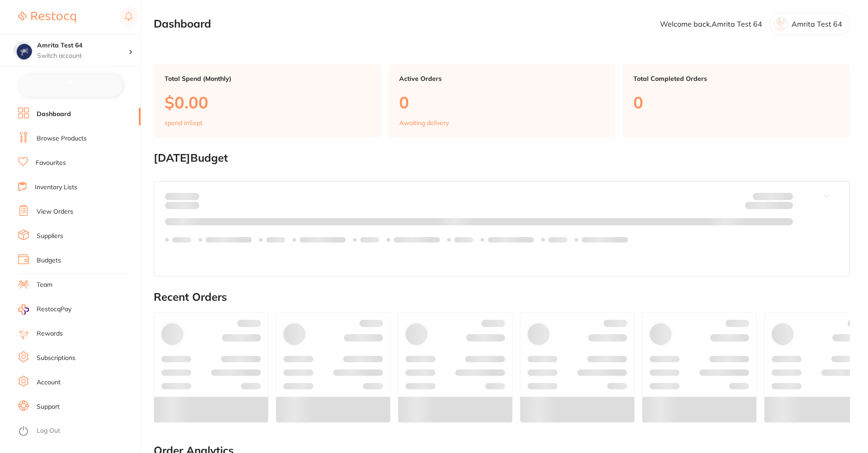  Describe the element at coordinates (736, 101) in the screenshot. I see `a: Total Completed Orders0` at that location.